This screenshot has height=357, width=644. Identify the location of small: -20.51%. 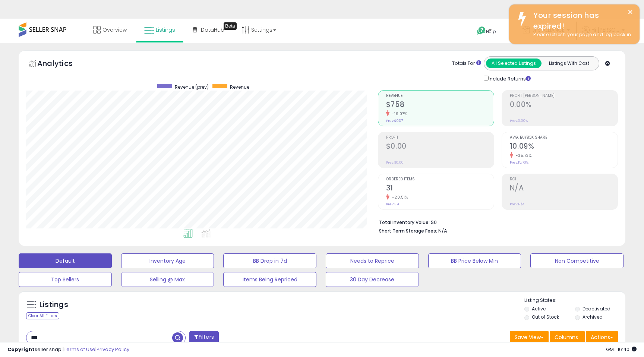
(399, 197).